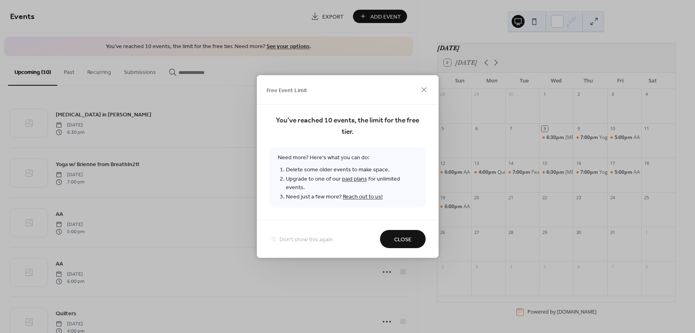  Describe the element at coordinates (306, 239) in the screenshot. I see `span: Don't show this again` at that location.